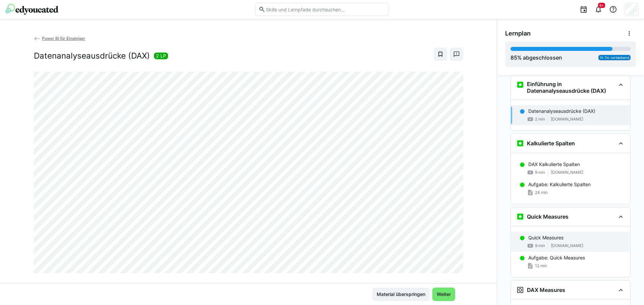 Image resolution: width=644 pixels, height=305 pixels. Describe the element at coordinates (540, 119) in the screenshot. I see `span: 2 min` at that location.